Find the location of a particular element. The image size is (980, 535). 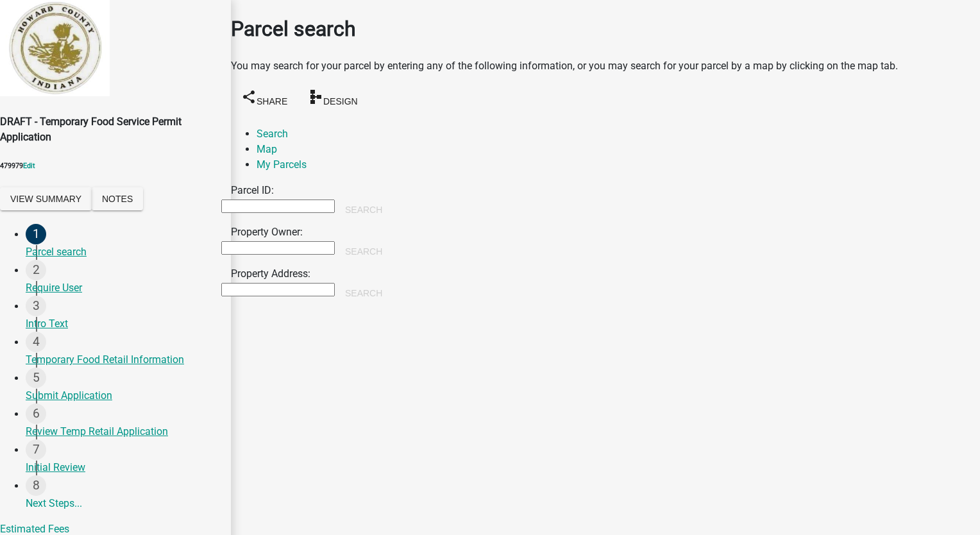

h1: Parcel search is located at coordinates (606, 29).